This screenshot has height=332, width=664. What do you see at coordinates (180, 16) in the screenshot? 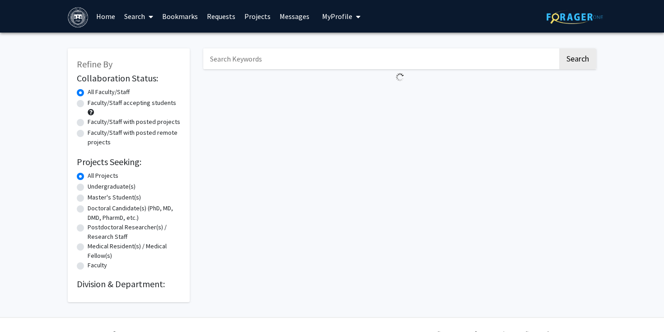
I see `a: Bookmarks` at bounding box center [180, 16].